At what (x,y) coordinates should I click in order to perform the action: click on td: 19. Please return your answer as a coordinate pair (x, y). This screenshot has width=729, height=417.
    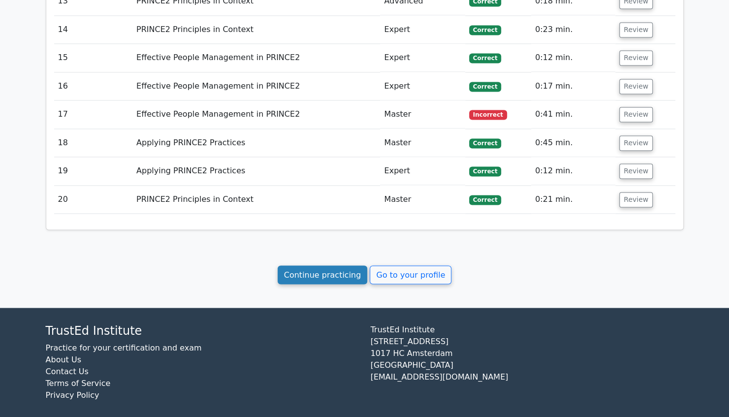
    Looking at the image, I should click on (93, 171).